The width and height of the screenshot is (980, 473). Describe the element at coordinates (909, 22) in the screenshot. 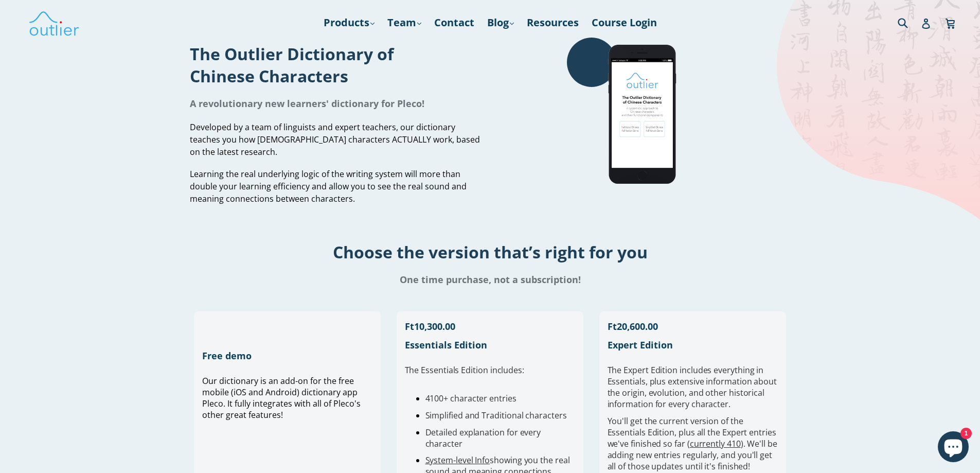

I see `input: Search` at that location.